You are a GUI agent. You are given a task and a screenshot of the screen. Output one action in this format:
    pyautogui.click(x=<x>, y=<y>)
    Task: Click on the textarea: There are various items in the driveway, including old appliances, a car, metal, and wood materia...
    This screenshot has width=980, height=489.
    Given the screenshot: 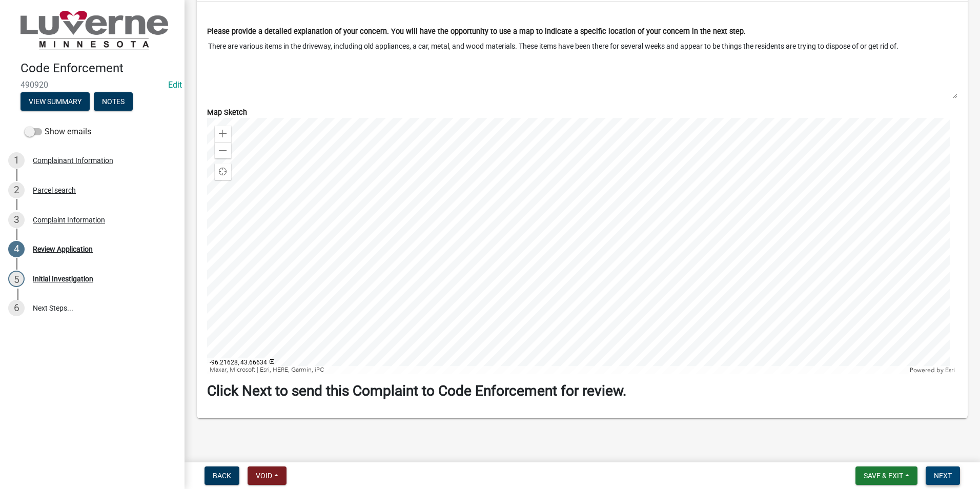 What is the action you would take?
    pyautogui.click(x=583, y=68)
    